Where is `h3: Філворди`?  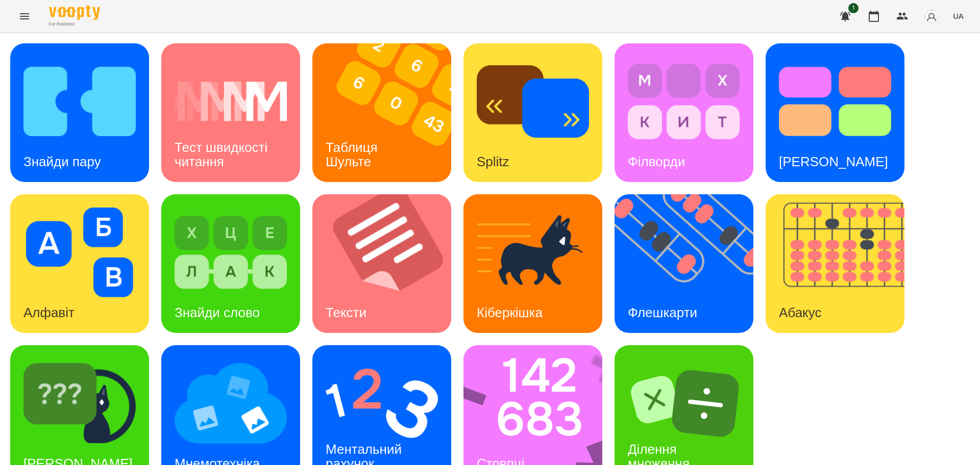
h3: Філворди is located at coordinates (657, 162).